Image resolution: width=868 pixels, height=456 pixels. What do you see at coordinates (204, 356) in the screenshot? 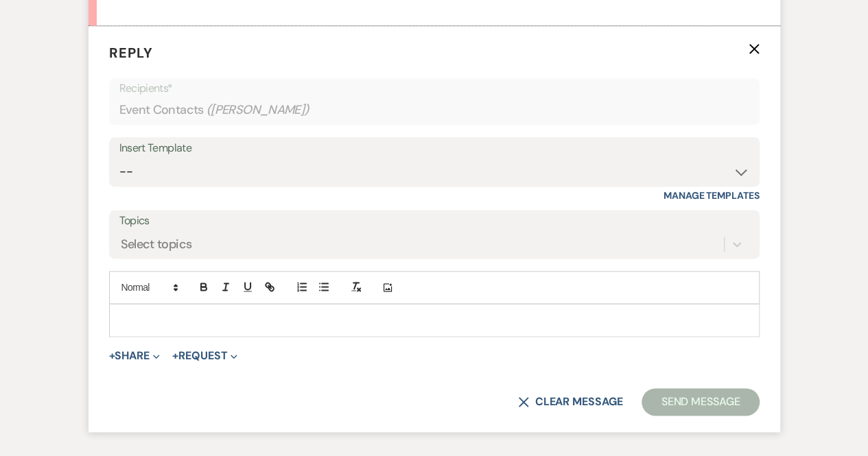
I see `button: Request` at bounding box center [204, 356].